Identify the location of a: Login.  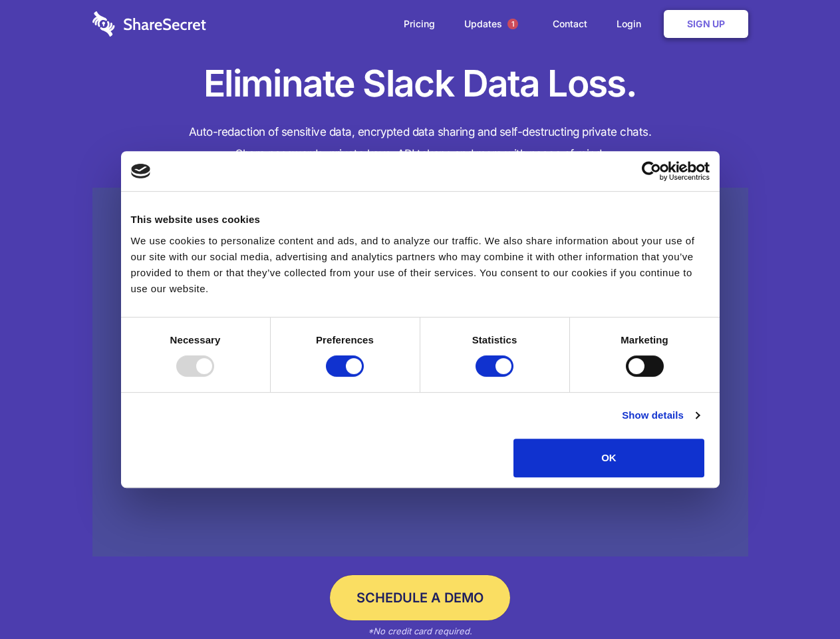
(632, 24).